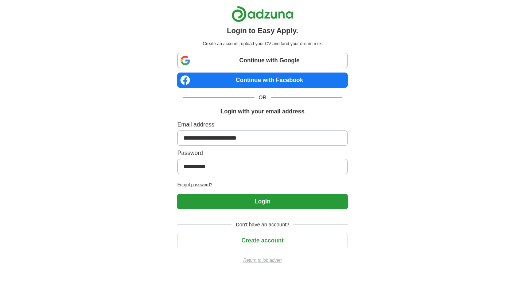 The width and height of the screenshot is (525, 296). What do you see at coordinates (262, 260) in the screenshot?
I see `p: Return to job advert` at bounding box center [262, 260].